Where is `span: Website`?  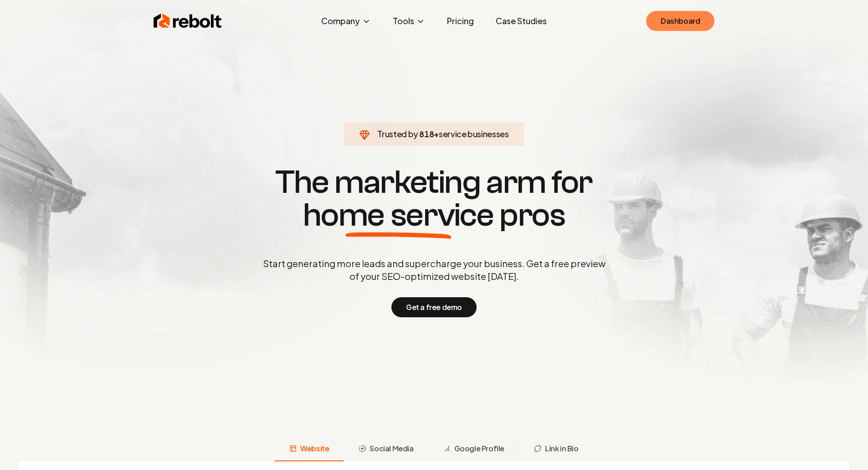
span: Website is located at coordinates (314, 449).